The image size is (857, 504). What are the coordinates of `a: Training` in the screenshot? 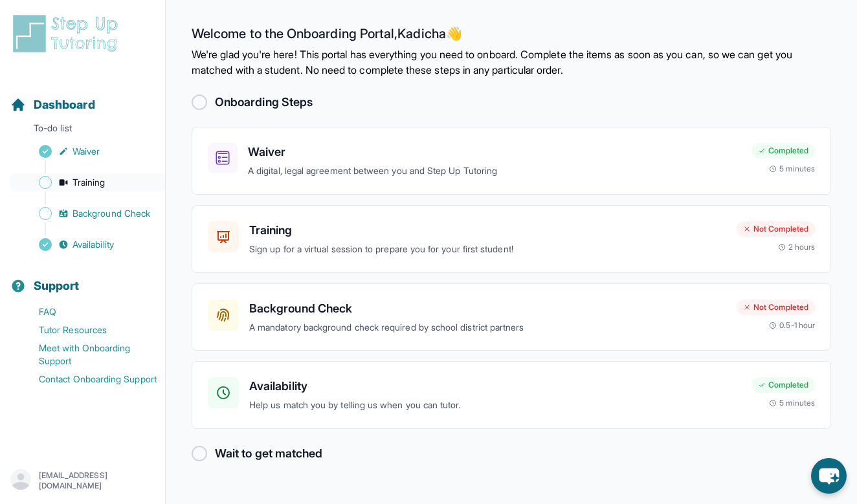 It's located at (87, 183).